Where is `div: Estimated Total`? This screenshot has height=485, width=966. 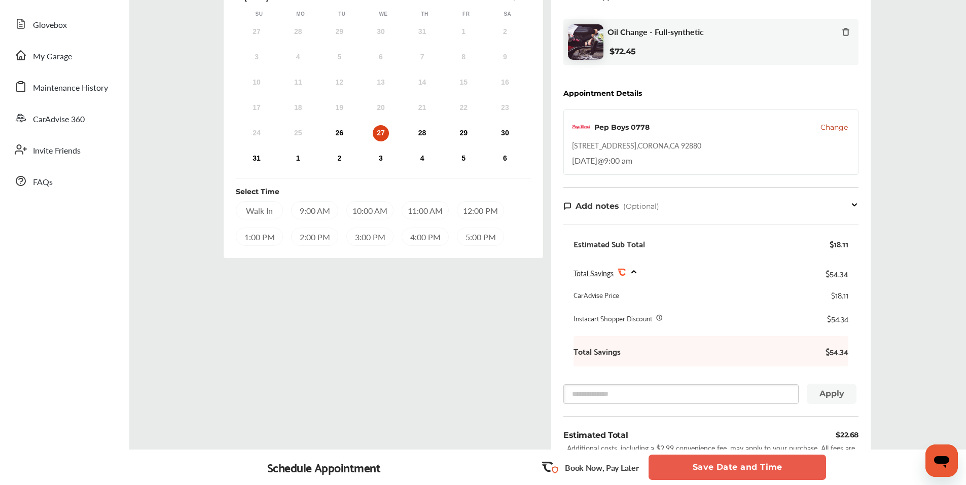
div: Estimated Total is located at coordinates (596, 435).